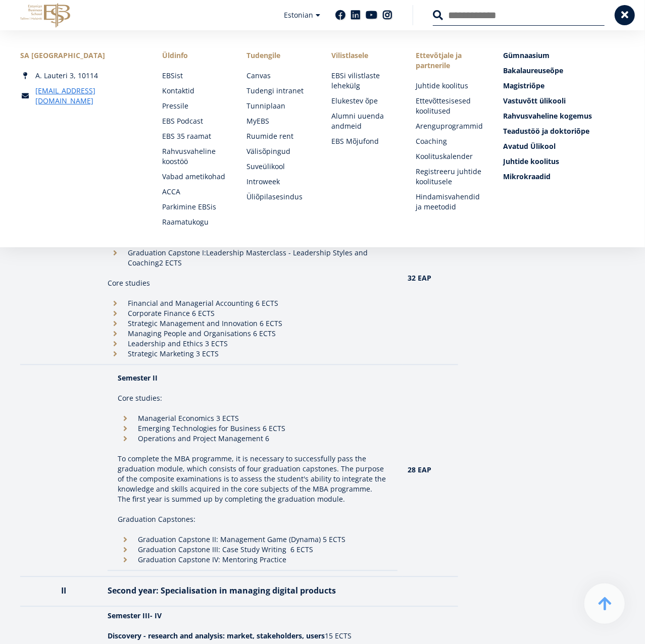 The width and height of the screenshot is (645, 644). I want to click on li: Graduation Capstone IV: Mentoring Practice, so click(252, 560).